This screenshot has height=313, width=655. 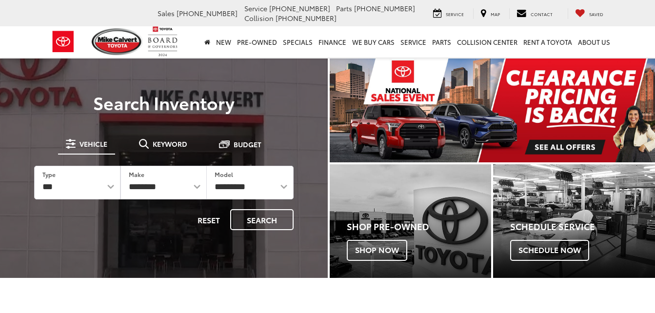 What do you see at coordinates (137, 174) in the screenshot?
I see `label: Make` at bounding box center [137, 174].